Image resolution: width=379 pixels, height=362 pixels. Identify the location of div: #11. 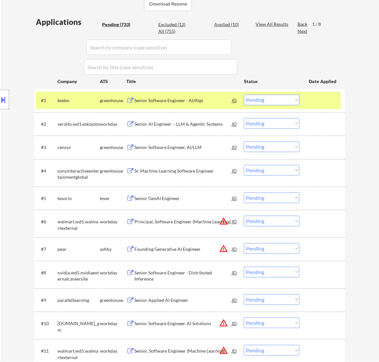
(47, 351).